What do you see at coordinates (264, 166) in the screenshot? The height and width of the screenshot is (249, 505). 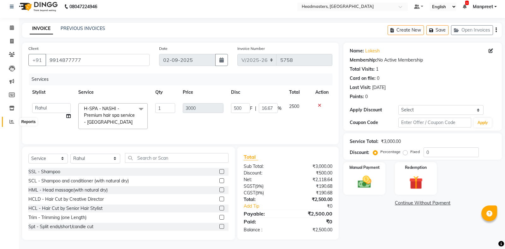 I see `div: Sub Total:` at bounding box center [264, 166].